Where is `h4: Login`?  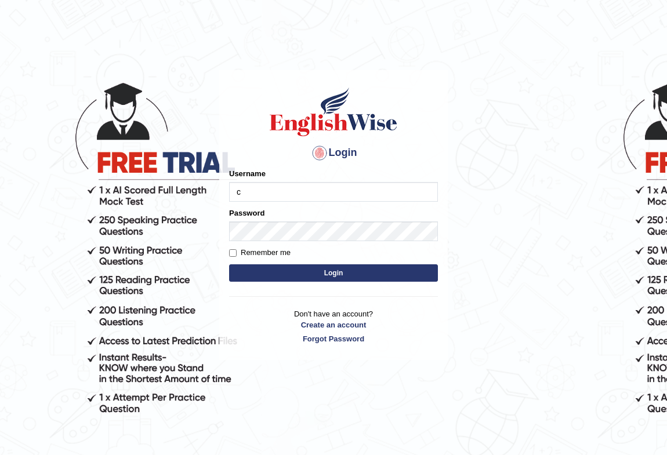
h4: Login is located at coordinates (334, 153).